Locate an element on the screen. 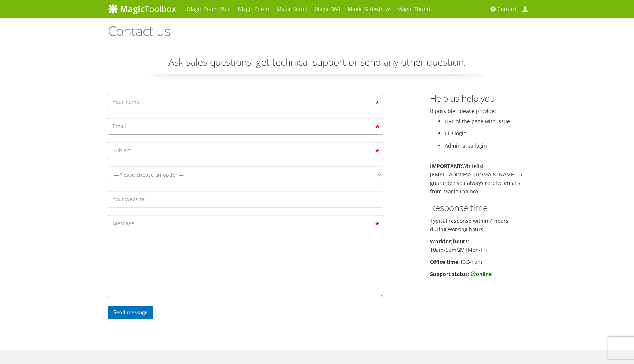 The height and width of the screenshot is (364, 634). b: Office time: is located at coordinates (445, 261).